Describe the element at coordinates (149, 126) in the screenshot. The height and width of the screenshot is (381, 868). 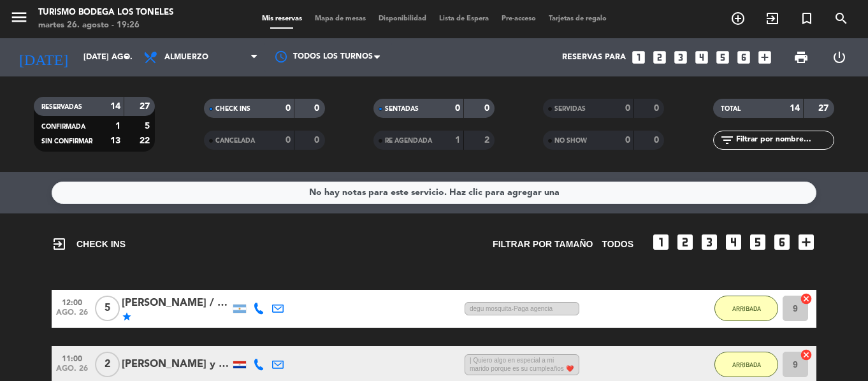
I see `strong: 5` at that location.